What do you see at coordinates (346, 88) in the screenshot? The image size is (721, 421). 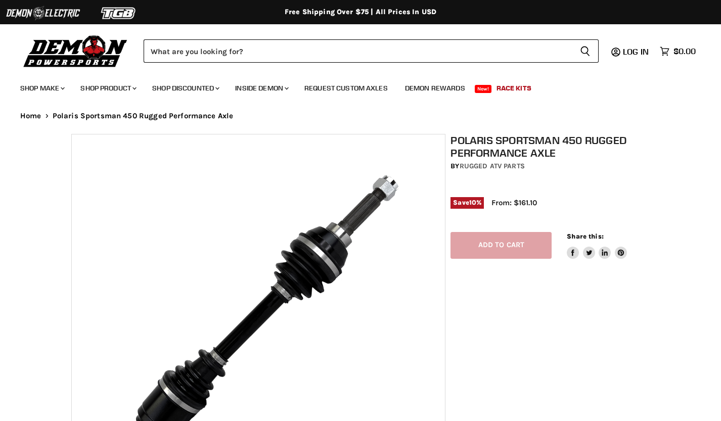 I see `a: Request Custom Axles` at bounding box center [346, 88].